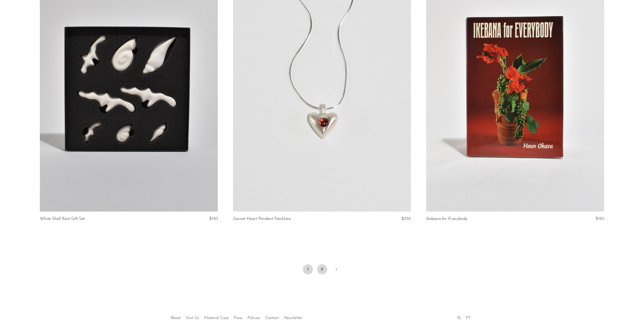 The image size is (644, 331). What do you see at coordinates (468, 318) in the screenshot?
I see `a: PT` at bounding box center [468, 318].